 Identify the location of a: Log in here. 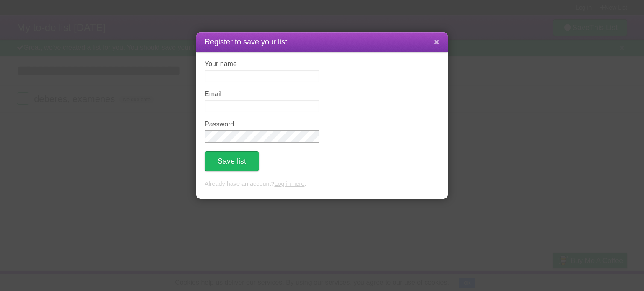
(289, 184).